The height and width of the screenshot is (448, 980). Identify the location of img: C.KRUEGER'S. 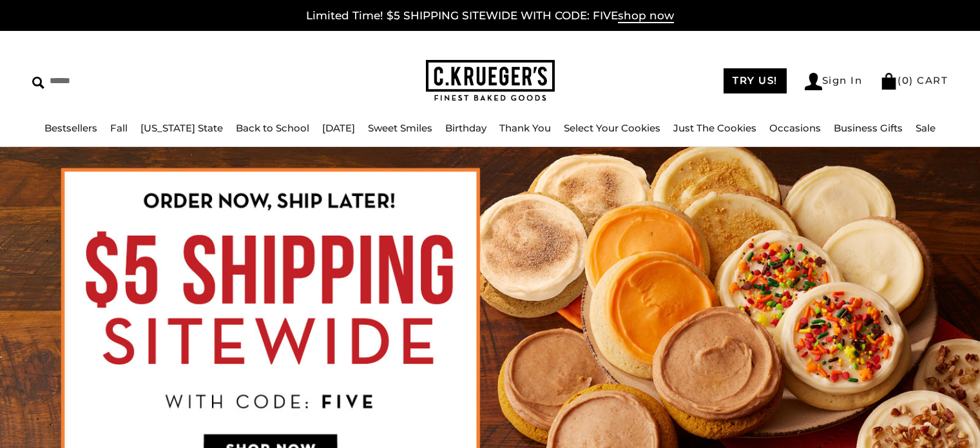
(490, 80).